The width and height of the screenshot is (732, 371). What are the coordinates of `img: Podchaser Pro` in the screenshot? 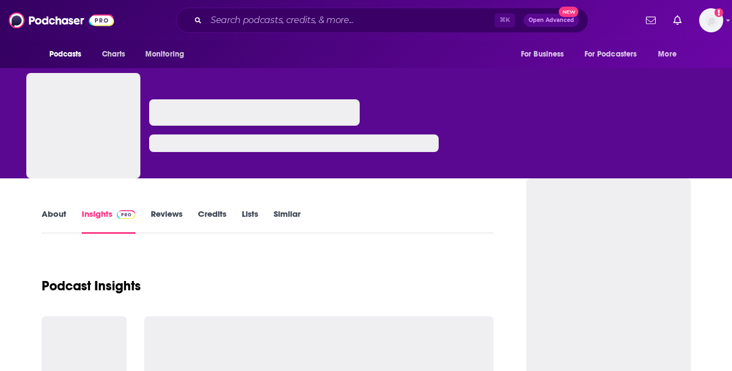 It's located at (126, 215).